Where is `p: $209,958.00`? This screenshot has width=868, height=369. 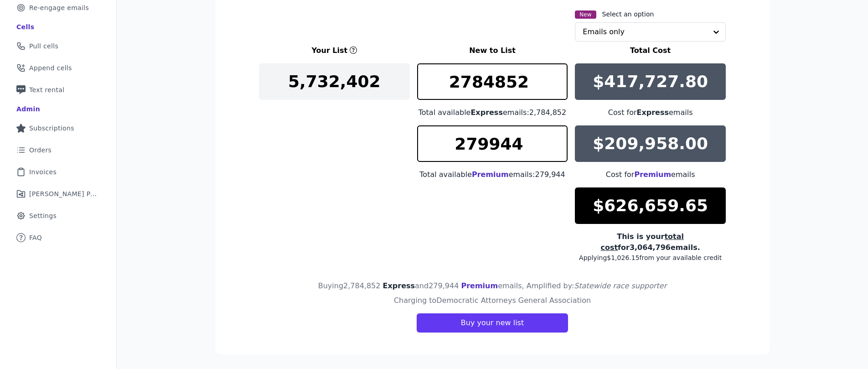 p: $209,958.00 is located at coordinates (650, 144).